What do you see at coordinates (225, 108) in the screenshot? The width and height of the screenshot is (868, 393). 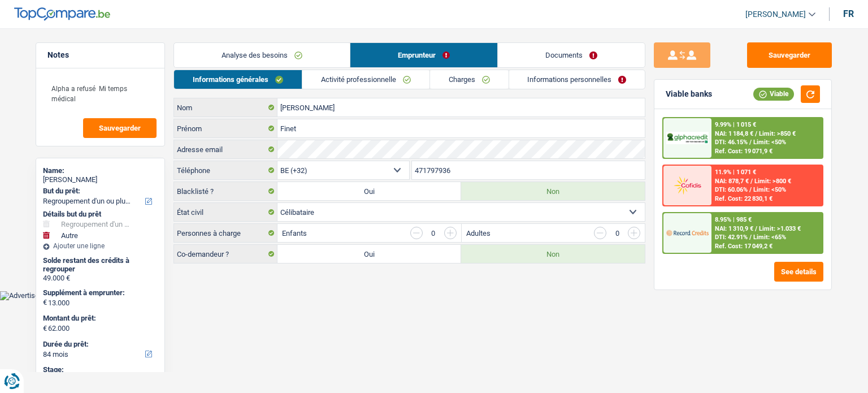 I see `label: Nom` at bounding box center [225, 108].